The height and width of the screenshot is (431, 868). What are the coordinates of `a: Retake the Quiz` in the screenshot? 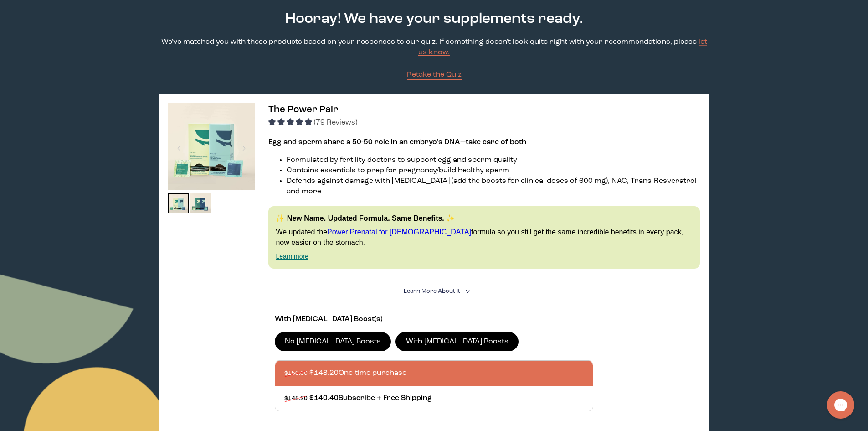 It's located at (434, 75).